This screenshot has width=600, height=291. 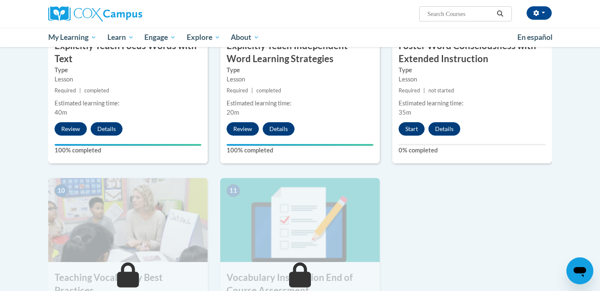 What do you see at coordinates (245, 37) in the screenshot?
I see `span: About` at bounding box center [245, 37].